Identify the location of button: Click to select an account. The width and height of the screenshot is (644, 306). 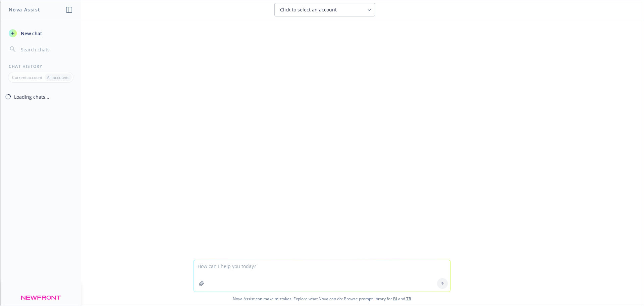
(325, 10).